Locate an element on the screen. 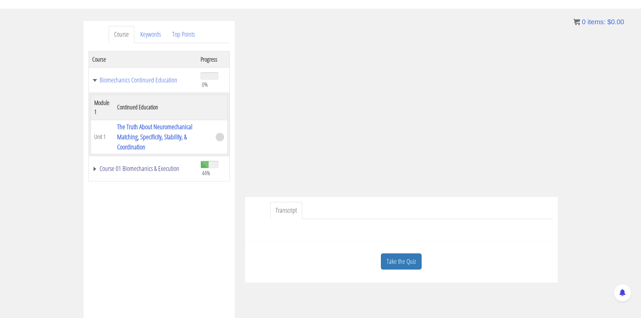 Image resolution: width=641 pixels, height=318 pixels. a: Course 01 Biomechanics & Execution is located at coordinates (143, 169).